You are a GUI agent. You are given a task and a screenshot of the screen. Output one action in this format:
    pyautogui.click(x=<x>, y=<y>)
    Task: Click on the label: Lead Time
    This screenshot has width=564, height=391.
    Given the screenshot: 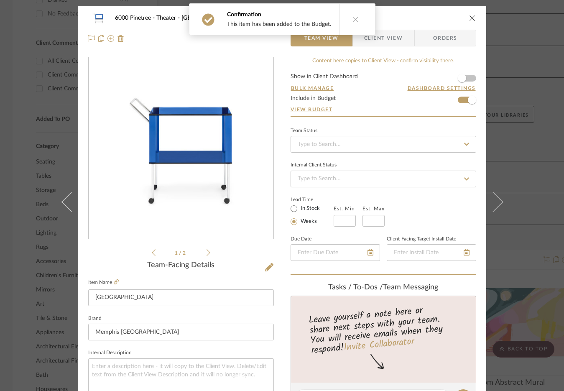 What is the action you would take?
    pyautogui.click(x=312, y=199)
    